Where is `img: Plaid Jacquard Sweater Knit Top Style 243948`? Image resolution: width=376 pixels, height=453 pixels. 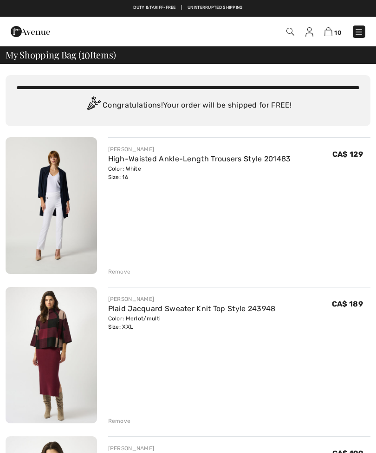 img: Plaid Jacquard Sweater Knit Top Style 243948 is located at coordinates (51, 356).